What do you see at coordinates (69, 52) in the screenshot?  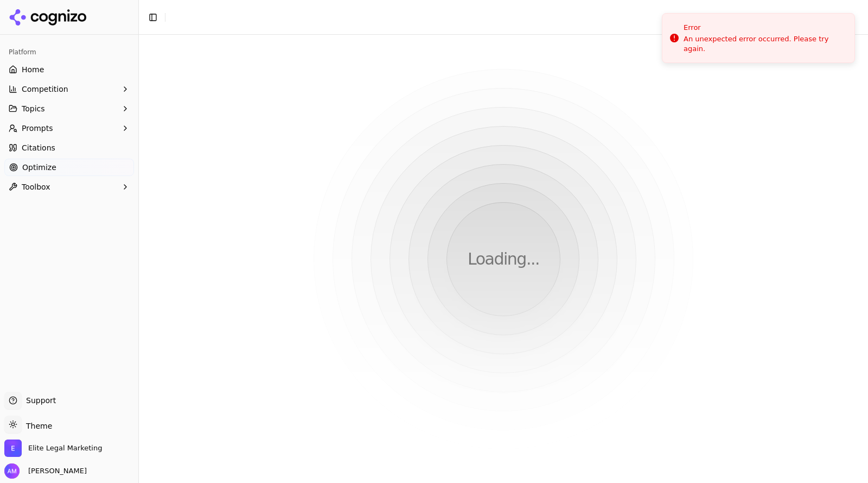 I see `div: Platform` at bounding box center [69, 52].